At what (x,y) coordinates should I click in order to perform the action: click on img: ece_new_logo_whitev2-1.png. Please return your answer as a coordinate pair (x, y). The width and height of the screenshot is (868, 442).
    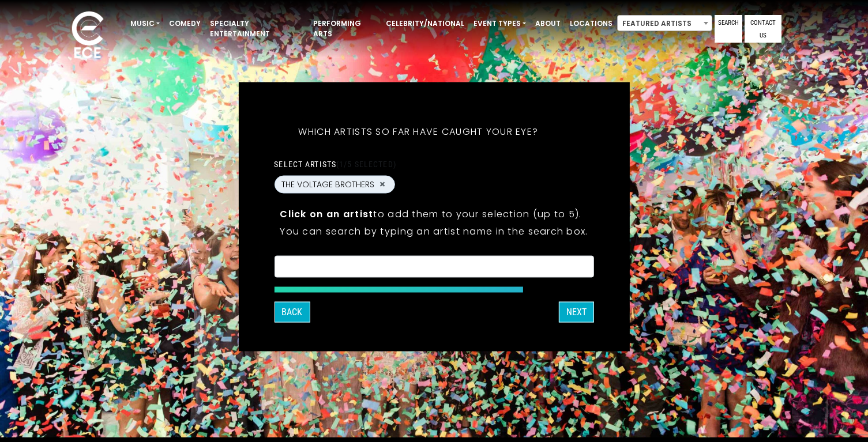
    Looking at the image, I should click on (88, 36).